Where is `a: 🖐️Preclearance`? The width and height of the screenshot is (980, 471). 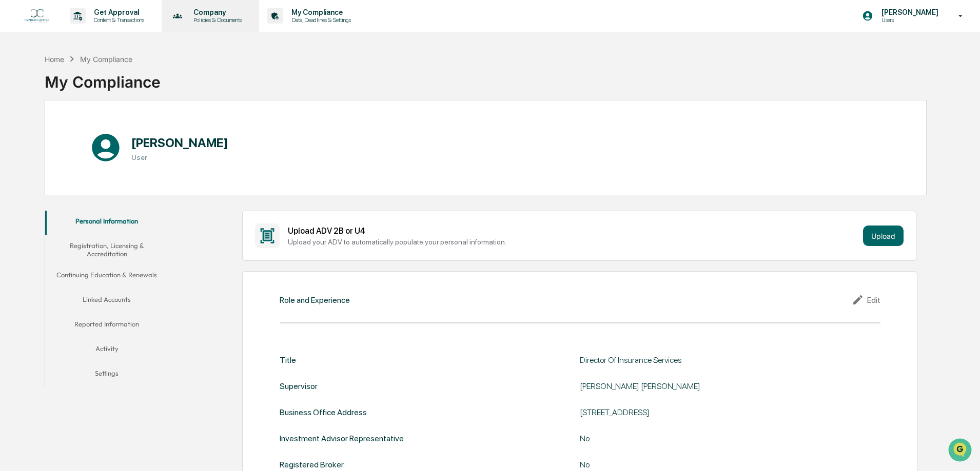
a: 🖐️Preclearance is located at coordinates (38, 134).